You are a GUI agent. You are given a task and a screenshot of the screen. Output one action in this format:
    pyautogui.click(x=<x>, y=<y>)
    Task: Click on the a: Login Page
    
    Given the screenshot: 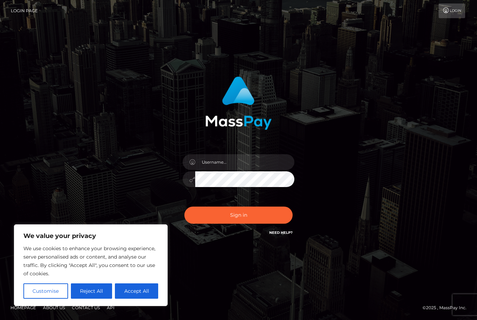 What is the action you would take?
    pyautogui.click(x=24, y=11)
    